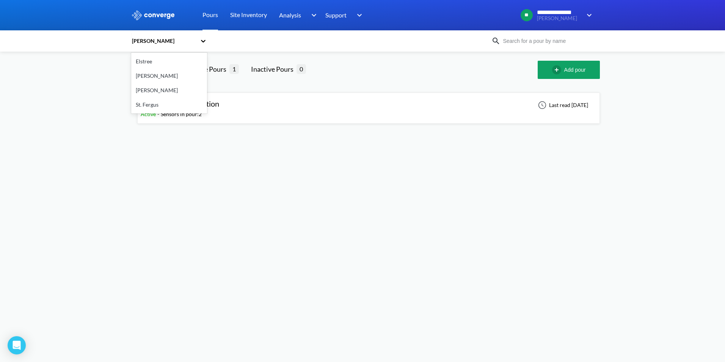 Image resolution: width=725 pixels, height=362 pixels. I want to click on div: Elstree, so click(169, 61).